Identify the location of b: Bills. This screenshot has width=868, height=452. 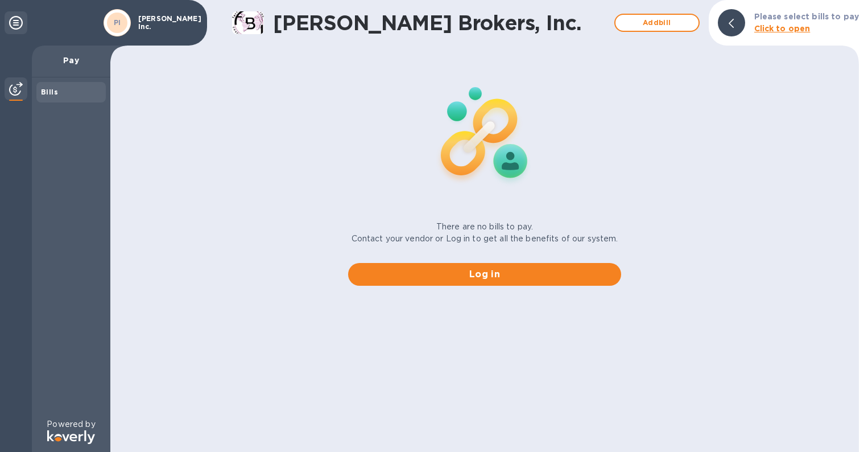
(49, 91).